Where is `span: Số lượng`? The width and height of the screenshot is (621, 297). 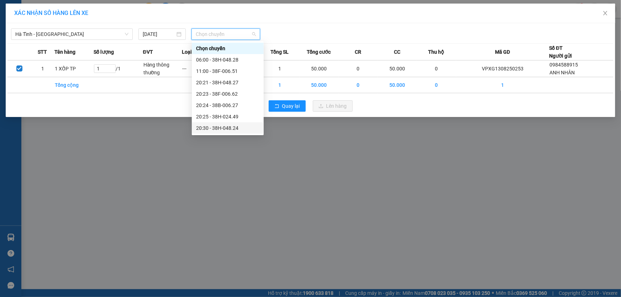 span: Số lượng is located at coordinates (104, 52).